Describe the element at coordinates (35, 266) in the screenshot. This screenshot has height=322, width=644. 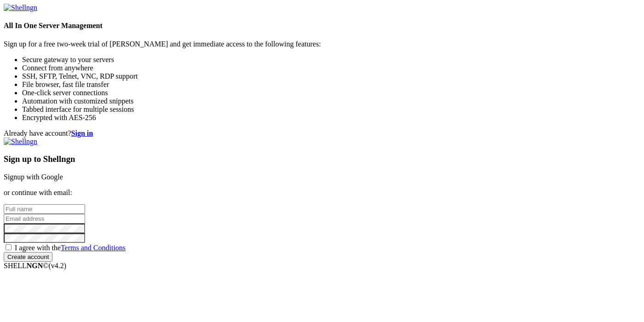
I see `span: SHELL ©` at that location.